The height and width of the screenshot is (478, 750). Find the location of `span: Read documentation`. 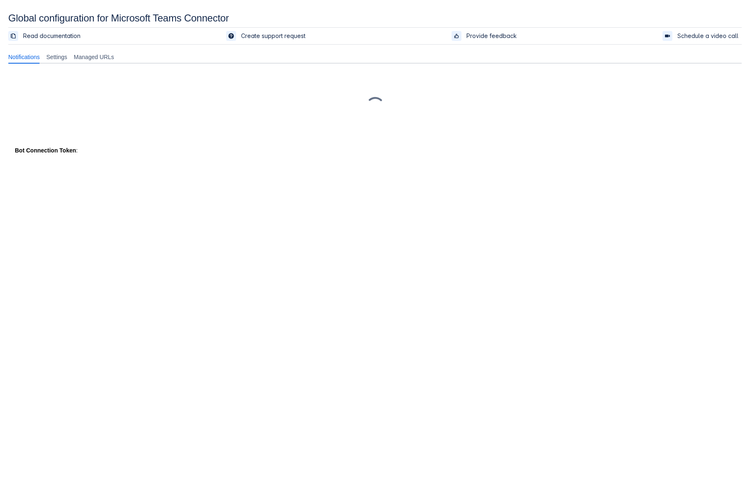

span: Read documentation is located at coordinates (52, 36).